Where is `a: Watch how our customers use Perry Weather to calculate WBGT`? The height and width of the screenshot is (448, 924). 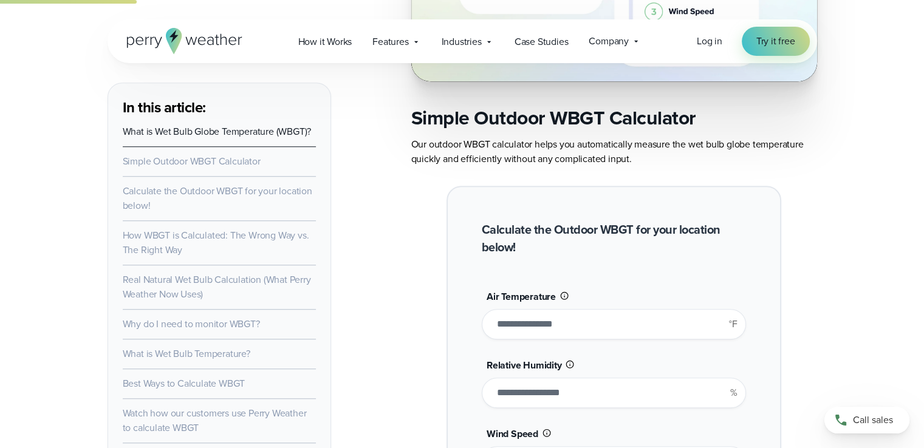
a: Watch how our customers use Perry Weather to calculate WBGT is located at coordinates (214, 420).